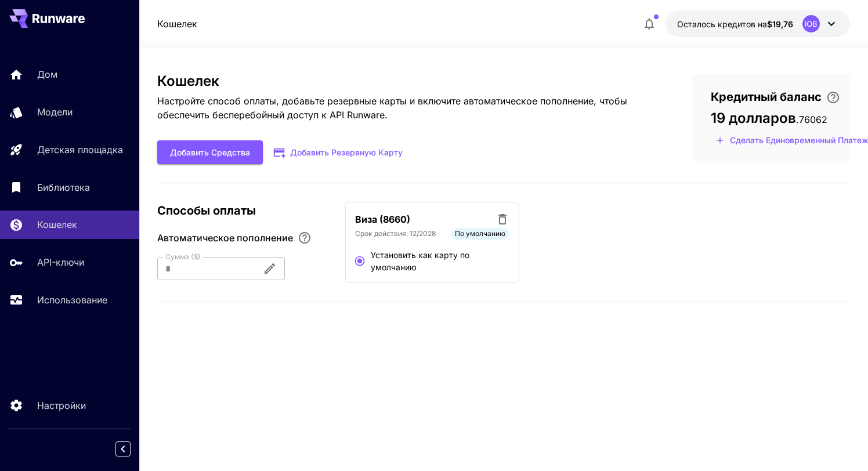 This screenshot has width=868, height=471. I want to click on font: Виза (8660), so click(382, 219).